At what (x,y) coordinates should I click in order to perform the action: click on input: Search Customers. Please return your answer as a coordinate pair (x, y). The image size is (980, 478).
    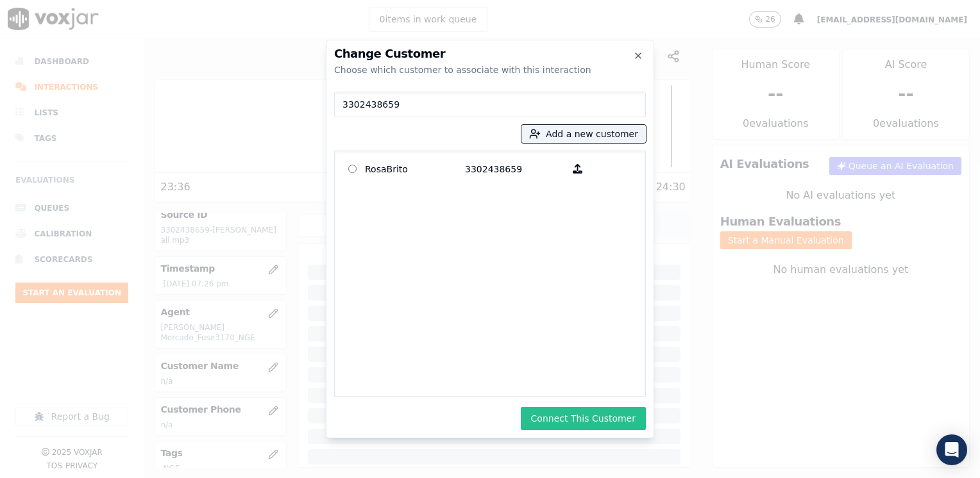
    Looking at the image, I should click on (490, 105).